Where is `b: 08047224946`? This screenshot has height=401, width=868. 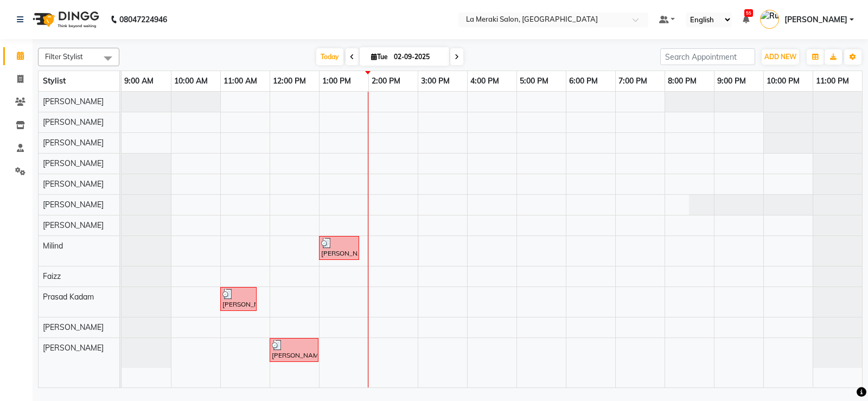 b: 08047224946 is located at coordinates (143, 20).